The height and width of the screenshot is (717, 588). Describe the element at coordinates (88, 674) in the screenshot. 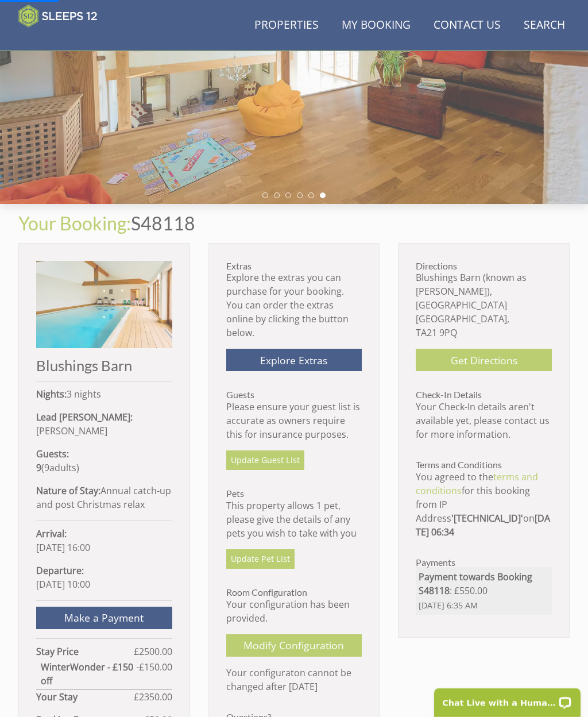

I see `strong: WinterWonder - £150 off` at that location.